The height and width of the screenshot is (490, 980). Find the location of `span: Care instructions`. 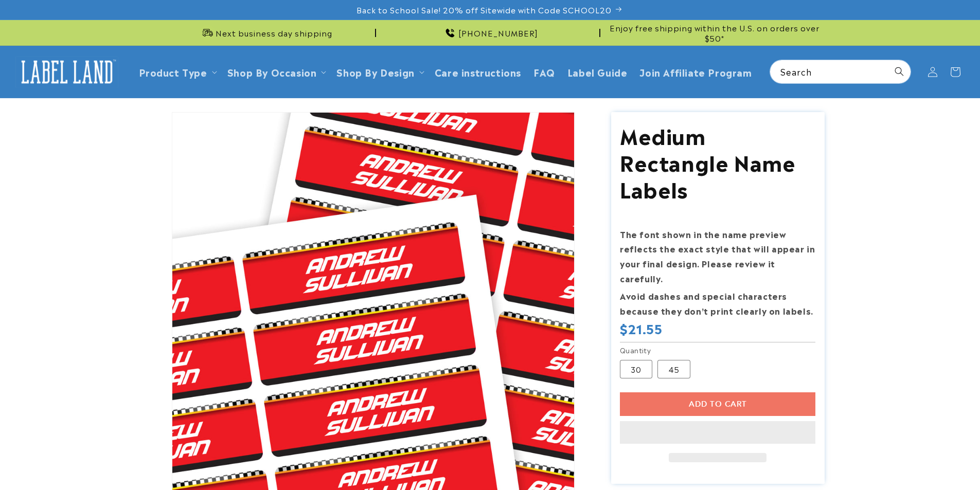

span: Care instructions is located at coordinates (478, 71).